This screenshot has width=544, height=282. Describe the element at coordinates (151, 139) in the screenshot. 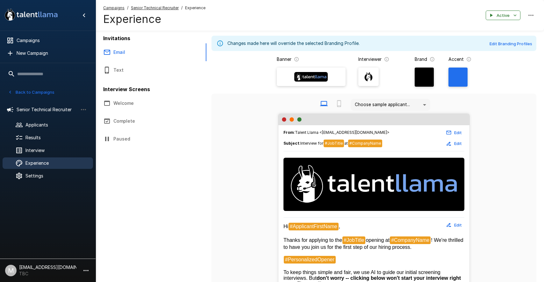

I see `button: Paused` at that location.